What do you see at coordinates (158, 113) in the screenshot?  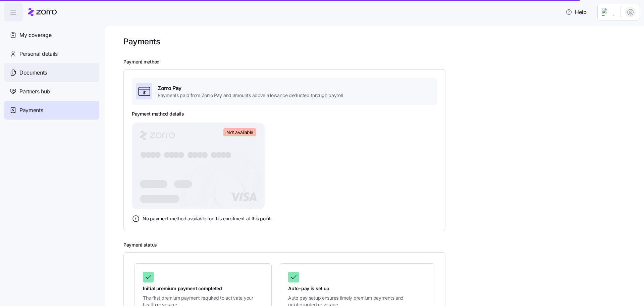 I see `h3: Payment method details` at bounding box center [158, 113].